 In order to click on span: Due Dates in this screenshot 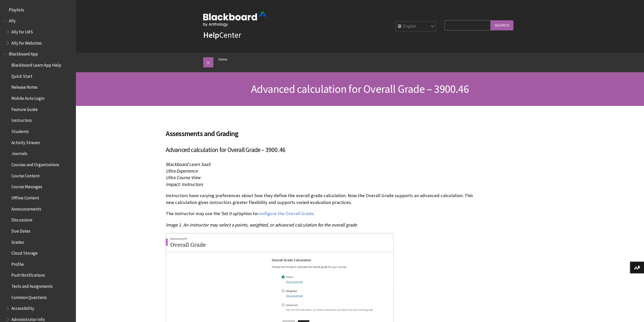, I will do `click(21, 230)`.